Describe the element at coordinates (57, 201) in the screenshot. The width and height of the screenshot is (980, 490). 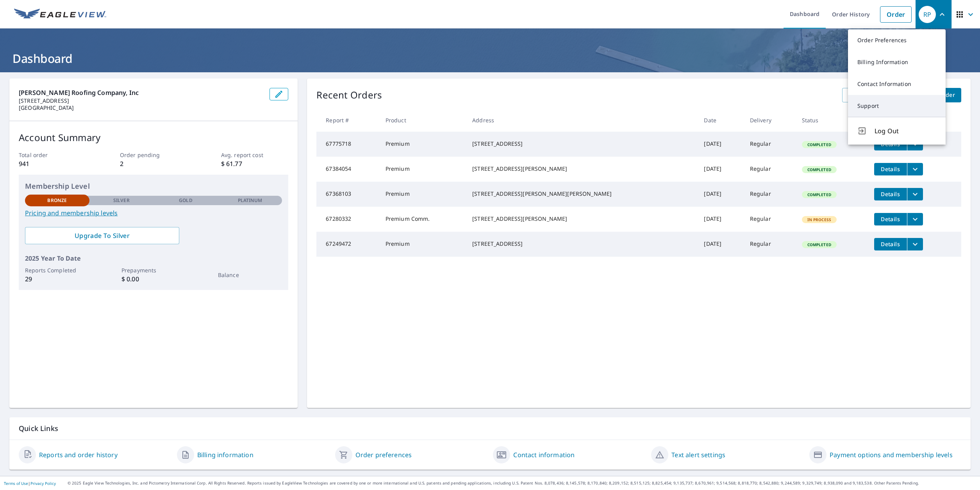
I see `p: Bronze` at that location.